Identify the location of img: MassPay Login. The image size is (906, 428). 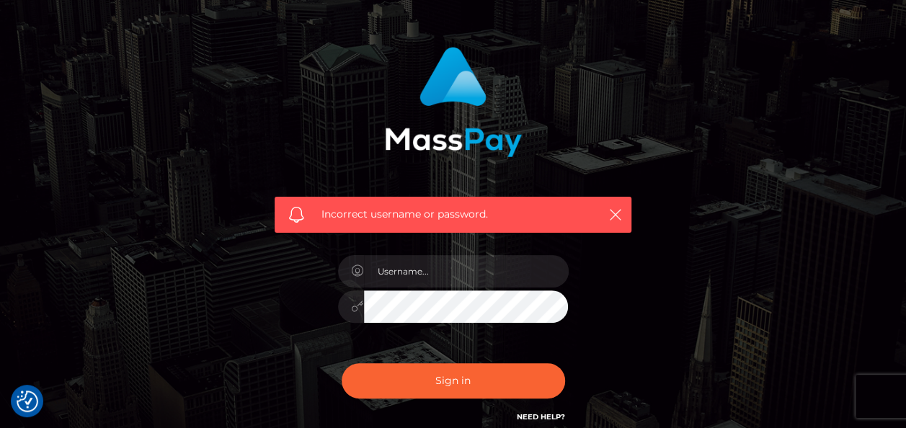
(454, 102).